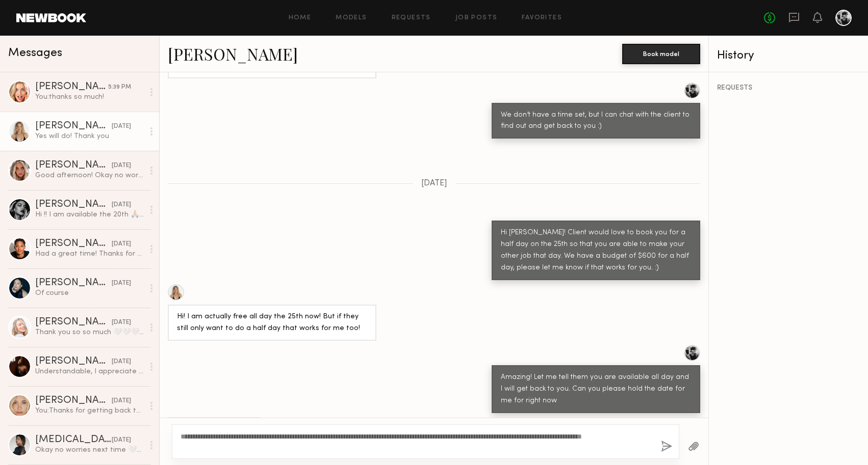  I want to click on div: Amazing! Let me tell them you are available all day and I will get back to you. Can you please ho..., so click(596, 389).